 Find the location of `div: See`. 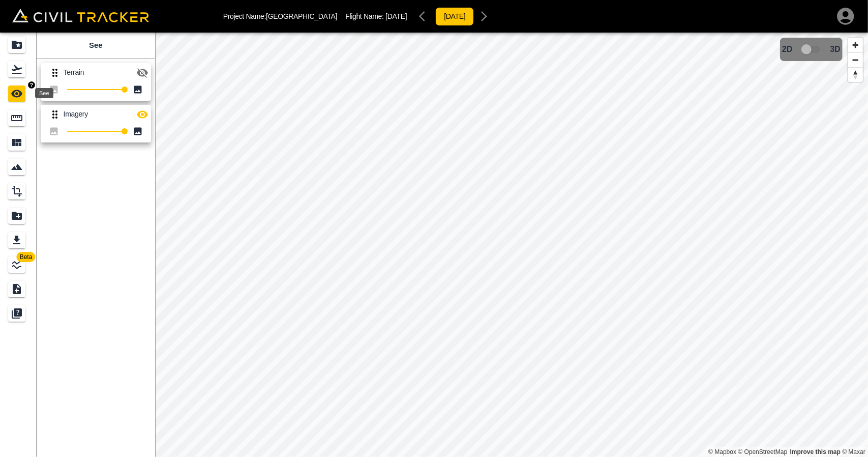

div: See is located at coordinates (44, 93).